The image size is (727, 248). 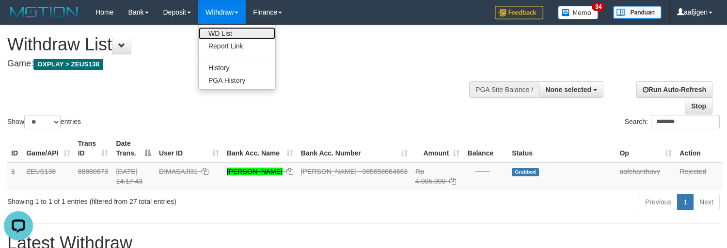 I want to click on span: Rp 4.005.000, so click(x=430, y=176).